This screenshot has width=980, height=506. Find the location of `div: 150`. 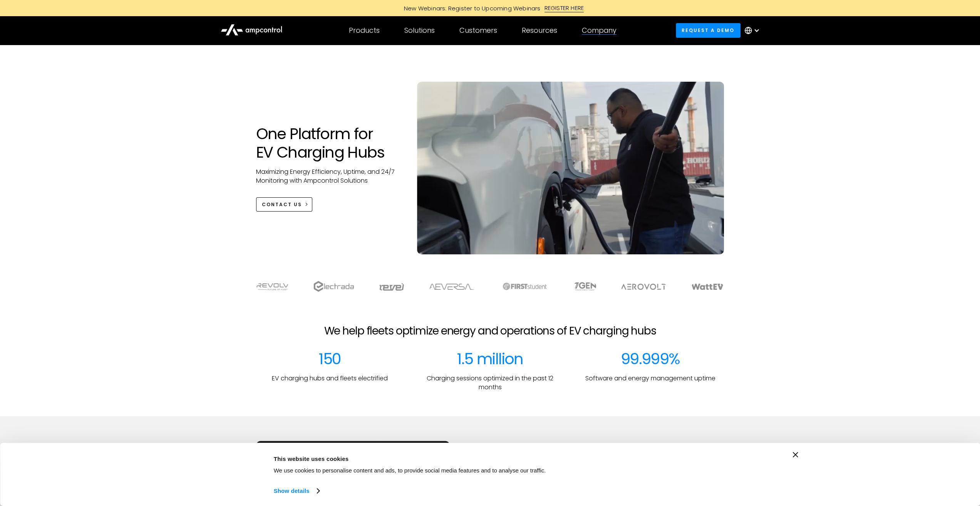

div: 150 is located at coordinates (329, 359).